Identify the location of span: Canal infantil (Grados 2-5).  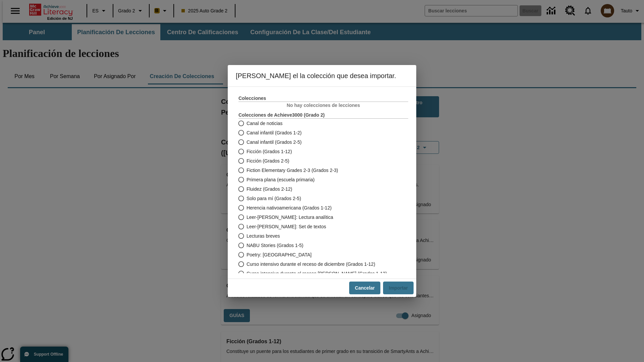
(274, 142).